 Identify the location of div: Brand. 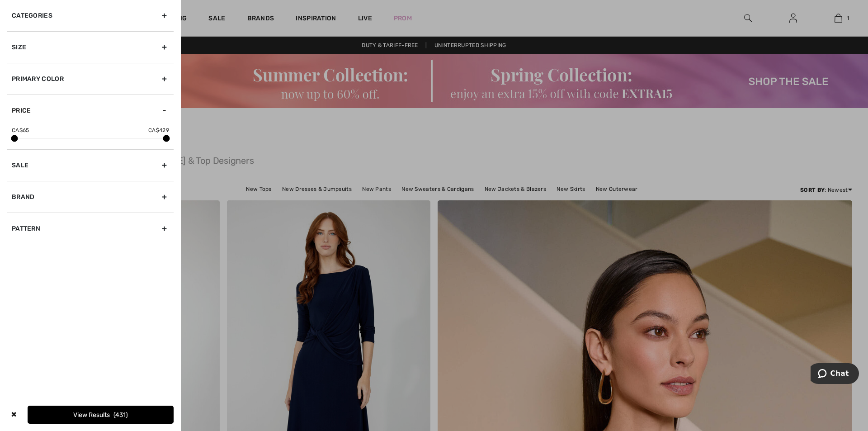
(90, 197).